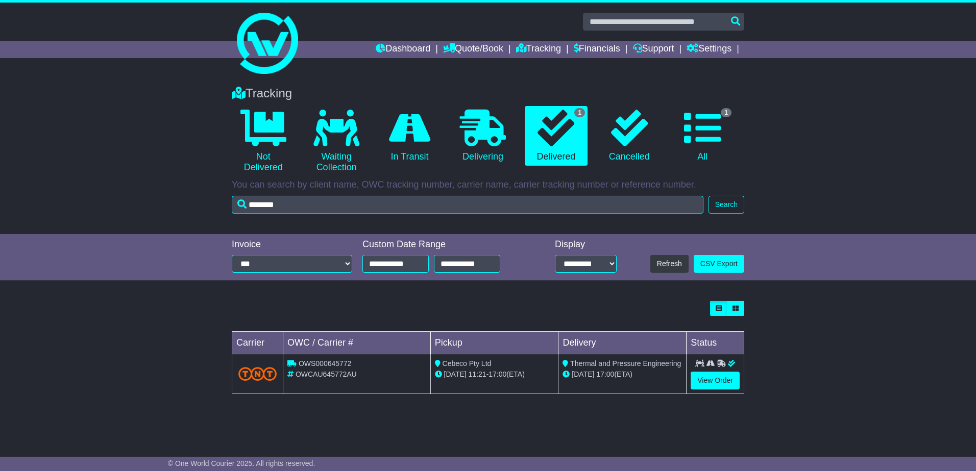 This screenshot has width=976, height=471. I want to click on td: Status, so click(715, 343).